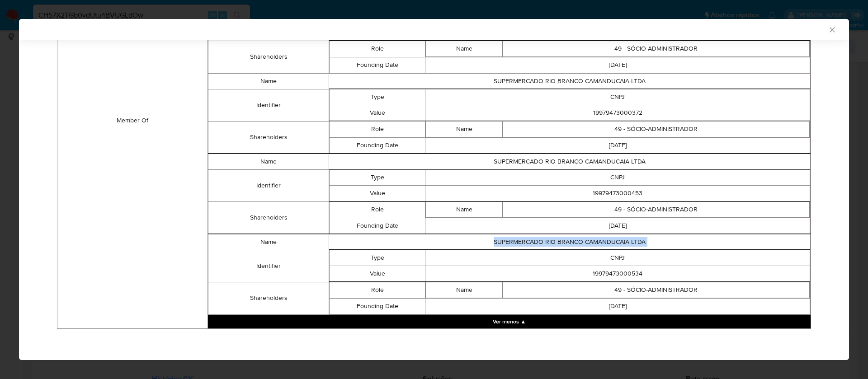 The height and width of the screenshot is (379, 868). Describe the element at coordinates (618, 273) in the screenshot. I see `td: 19979473000534` at that location.